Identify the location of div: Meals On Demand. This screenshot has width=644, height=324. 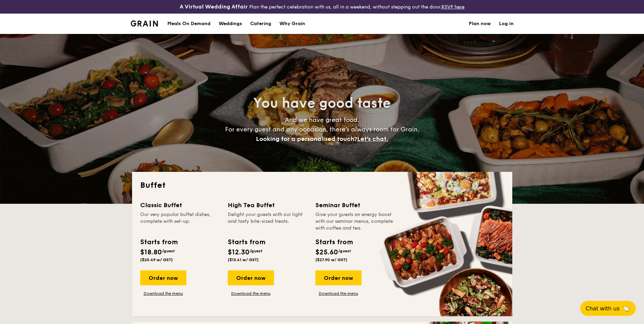
(188, 24).